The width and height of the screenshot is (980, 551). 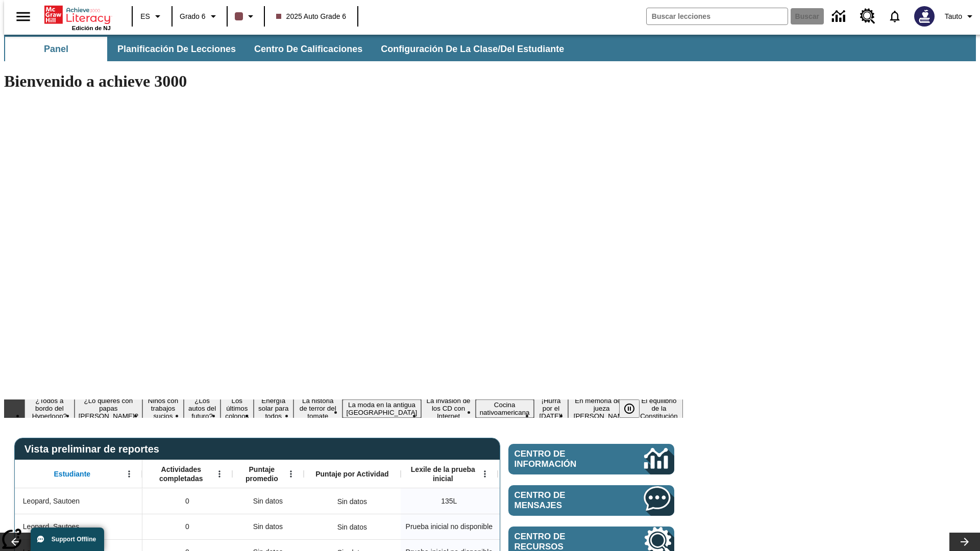 I want to click on div: 0, Leopard, Sautoen, so click(x=187, y=501).